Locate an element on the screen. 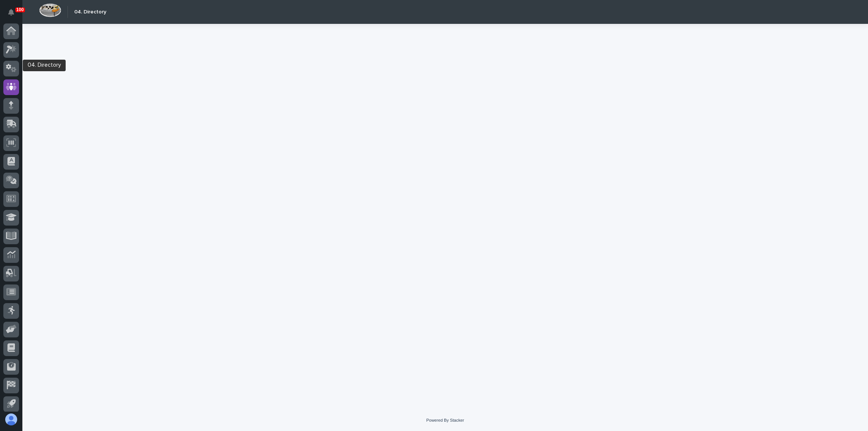  button: users-avatar is located at coordinates (11, 420).